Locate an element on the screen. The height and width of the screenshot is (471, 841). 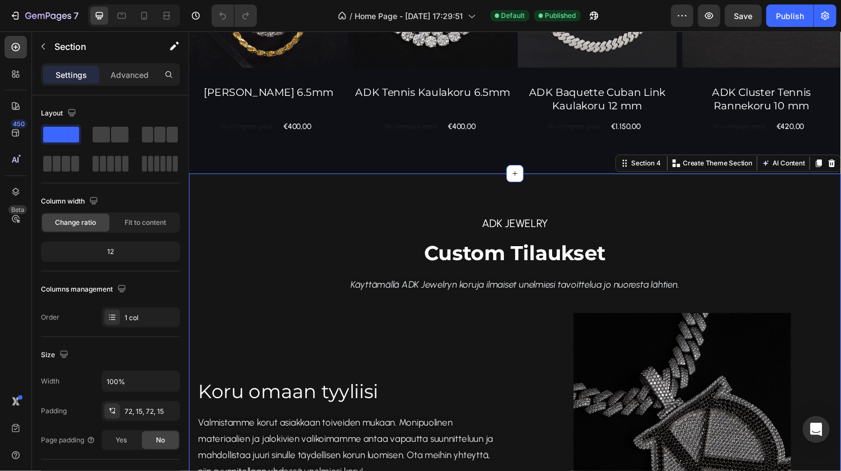
p: Settings is located at coordinates (71, 75).